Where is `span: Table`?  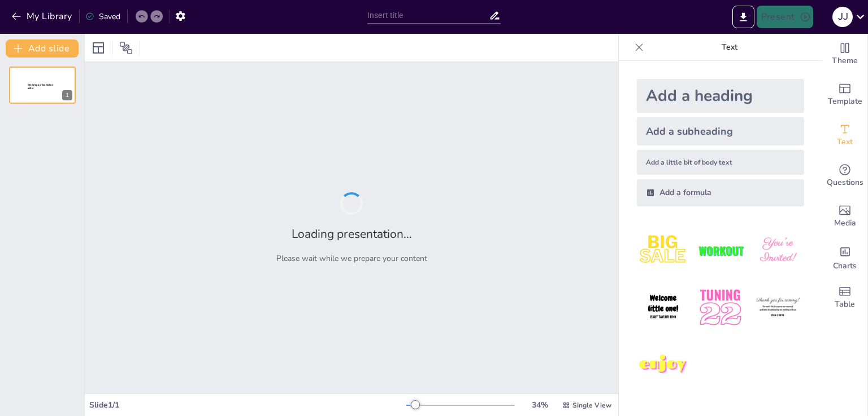
span: Table is located at coordinates (845, 305).